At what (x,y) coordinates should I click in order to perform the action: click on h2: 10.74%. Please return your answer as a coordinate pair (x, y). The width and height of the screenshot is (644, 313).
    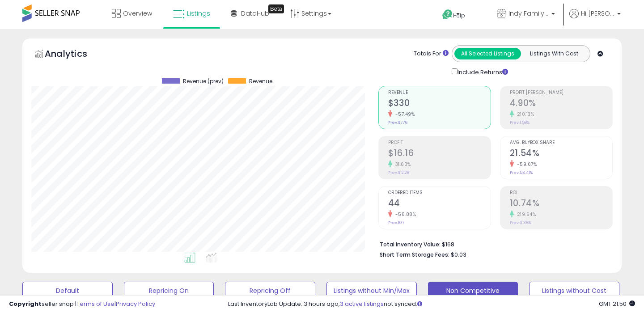
    Looking at the image, I should click on (561, 204).